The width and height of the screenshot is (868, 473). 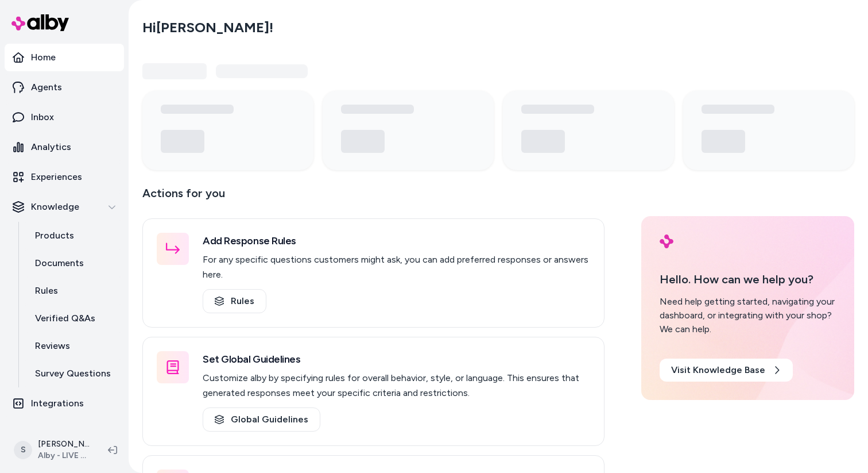 What do you see at coordinates (73, 318) in the screenshot?
I see `a: Verified Q&As` at bounding box center [73, 318].